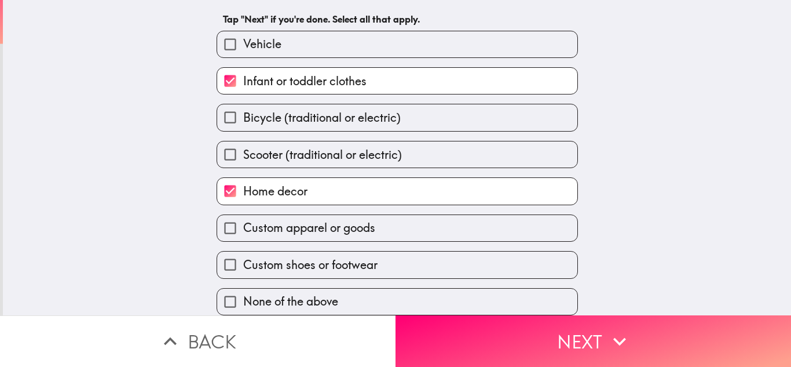  What do you see at coordinates (397, 154) in the screenshot?
I see `button: Scooter (traditional or electric)` at bounding box center [397, 154].